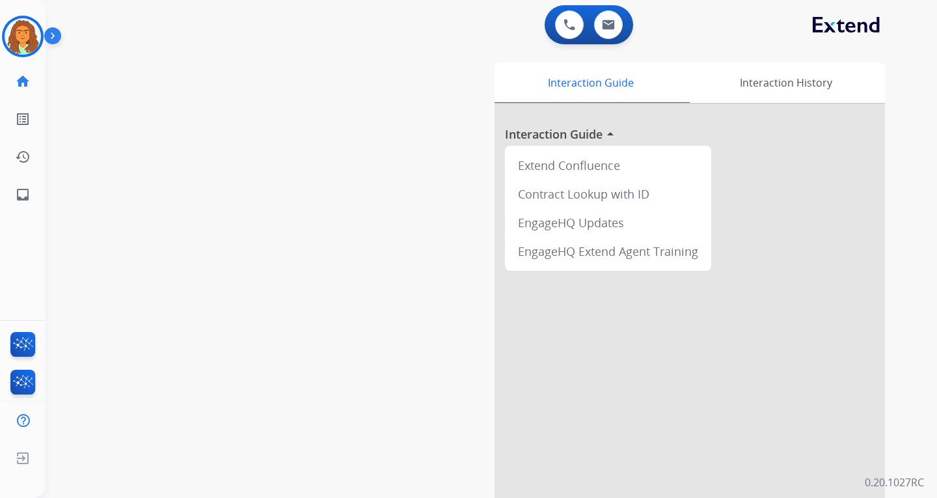  Describe the element at coordinates (786, 83) in the screenshot. I see `div: Interaction History` at that location.